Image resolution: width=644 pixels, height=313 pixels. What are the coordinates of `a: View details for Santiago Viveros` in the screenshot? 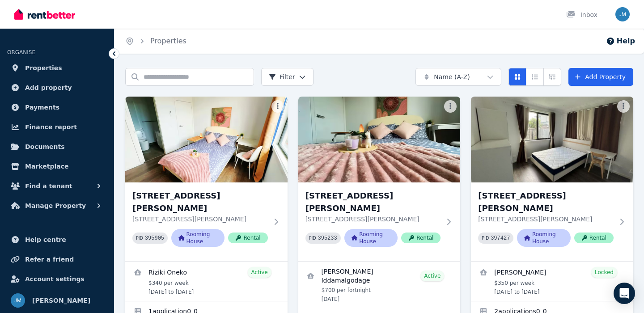 It's located at (552, 282).